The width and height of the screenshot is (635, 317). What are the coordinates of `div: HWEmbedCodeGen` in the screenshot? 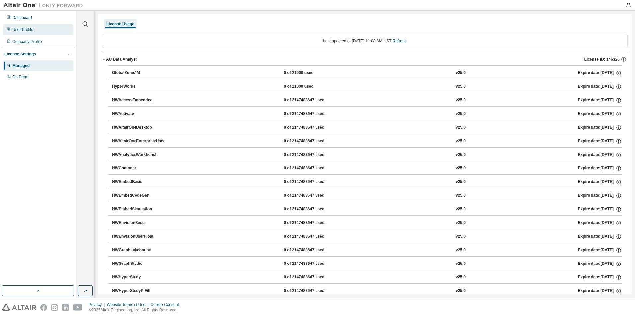 It's located at (142, 196).